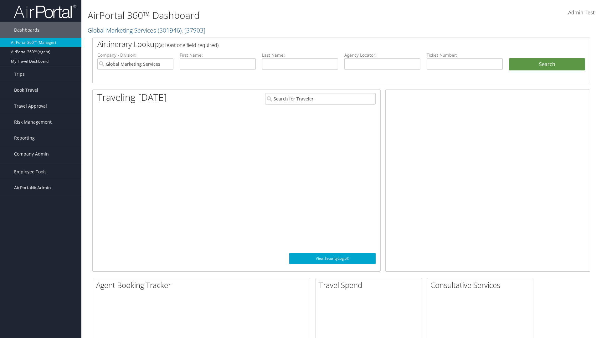 The width and height of the screenshot is (601, 338). Describe the element at coordinates (217, 55) in the screenshot. I see `label: First Name:` at that location.